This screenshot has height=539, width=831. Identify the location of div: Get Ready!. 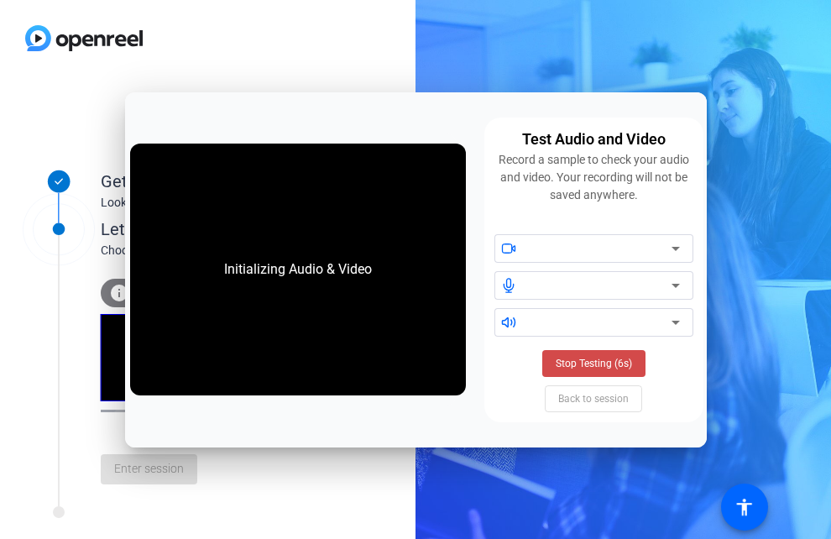
(269, 181).